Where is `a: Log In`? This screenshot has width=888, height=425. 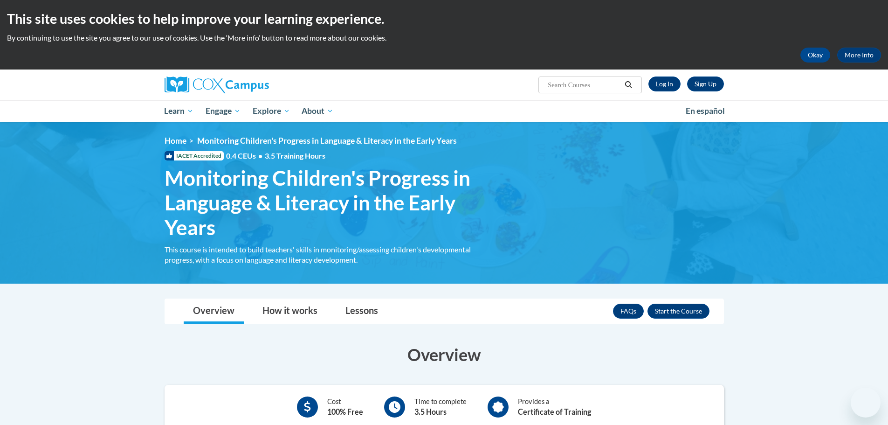 a: Log In is located at coordinates (664, 84).